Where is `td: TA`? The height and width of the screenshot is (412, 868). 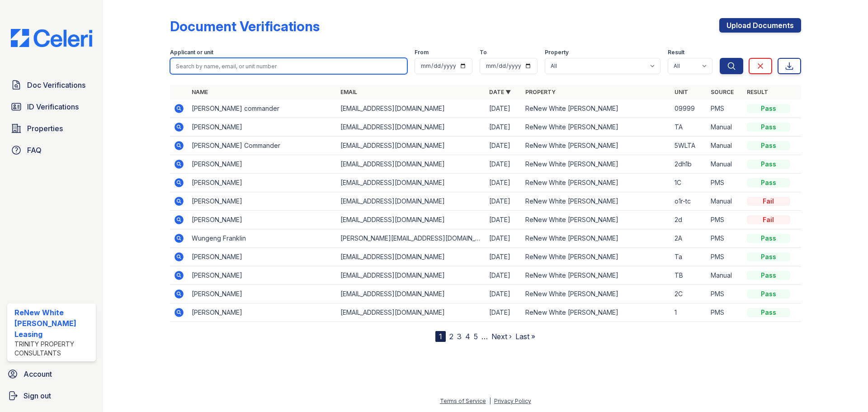
td: TA is located at coordinates (689, 127).